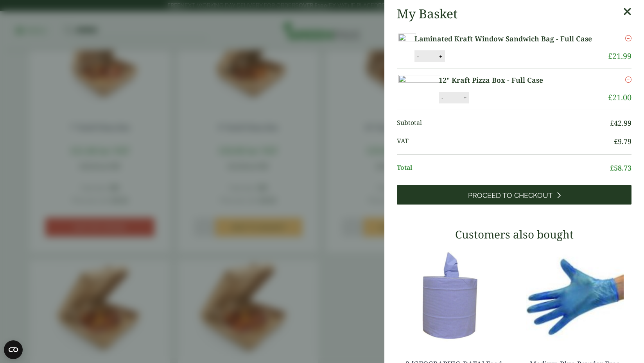 This screenshot has height=363, width=644. Describe the element at coordinates (514, 195) in the screenshot. I see `a: Proceed to Checkout` at that location.